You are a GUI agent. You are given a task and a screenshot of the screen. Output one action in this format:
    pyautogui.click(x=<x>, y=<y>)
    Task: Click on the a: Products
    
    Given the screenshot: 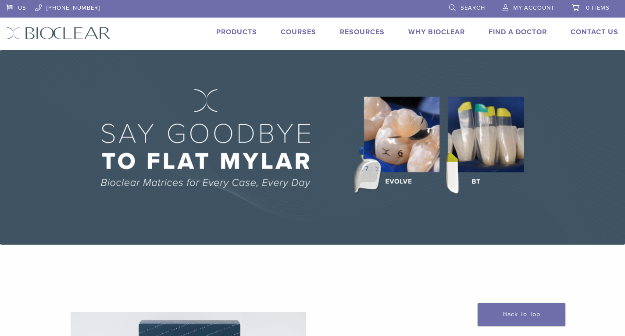 What is the action you would take?
    pyautogui.click(x=236, y=32)
    